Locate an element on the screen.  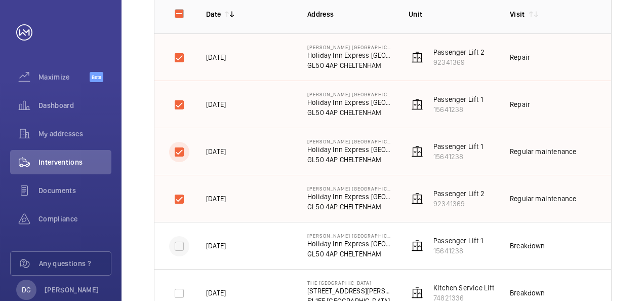
span: Dashboard is located at coordinates (75, 105).